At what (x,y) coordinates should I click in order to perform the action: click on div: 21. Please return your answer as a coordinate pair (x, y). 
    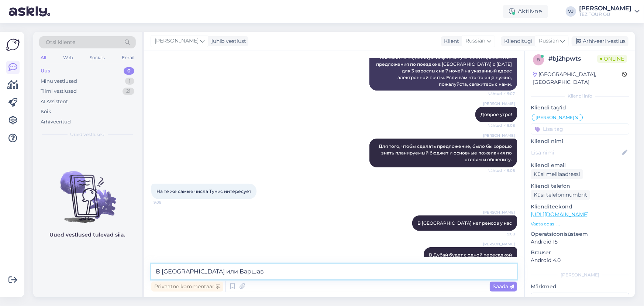
    Looking at the image, I should click on (129, 91).